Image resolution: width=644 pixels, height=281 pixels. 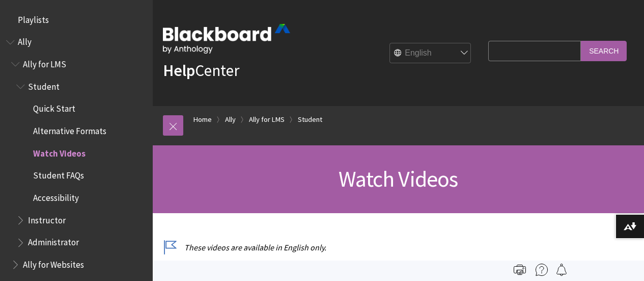 What do you see at coordinates (431, 54) in the screenshot?
I see `select: Site Language Selector` at bounding box center [431, 54].